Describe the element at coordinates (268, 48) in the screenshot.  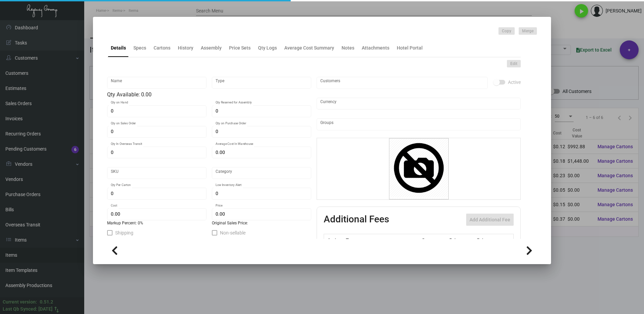
I see `div: Qty Logs` at that location.